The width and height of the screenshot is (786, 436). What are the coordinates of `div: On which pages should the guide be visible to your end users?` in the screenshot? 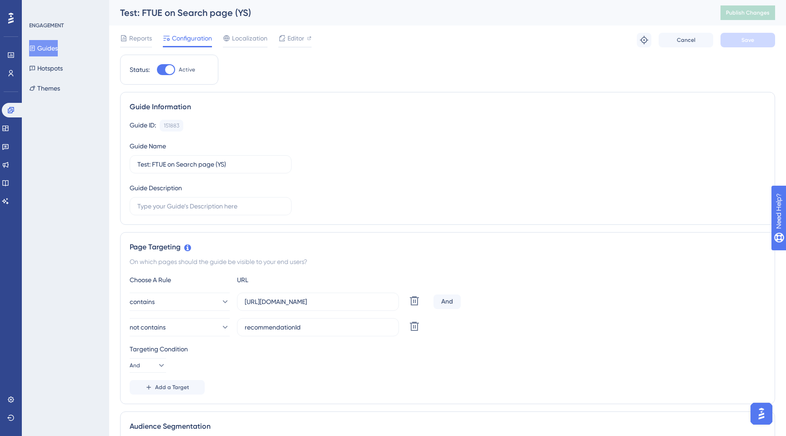 It's located at (447, 261).